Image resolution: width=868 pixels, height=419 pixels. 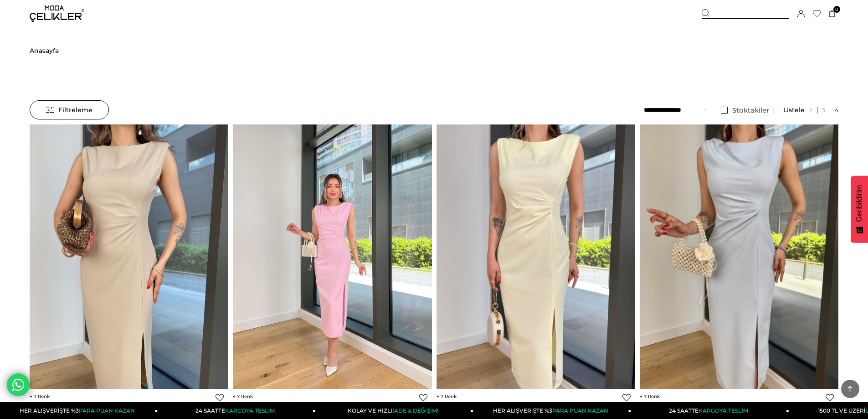 I want to click on a: Stoktakiler, so click(x=745, y=110).